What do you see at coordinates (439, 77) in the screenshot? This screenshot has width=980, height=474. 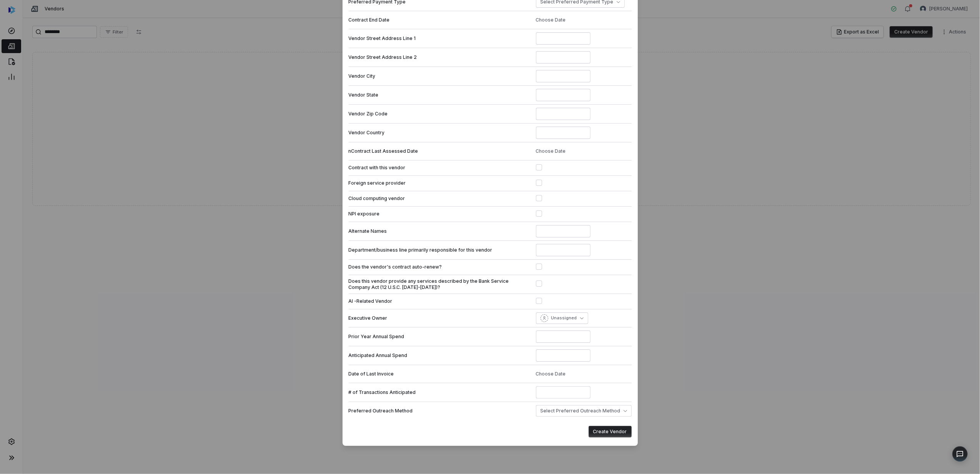 I see `label: Vendor City` at bounding box center [439, 77].